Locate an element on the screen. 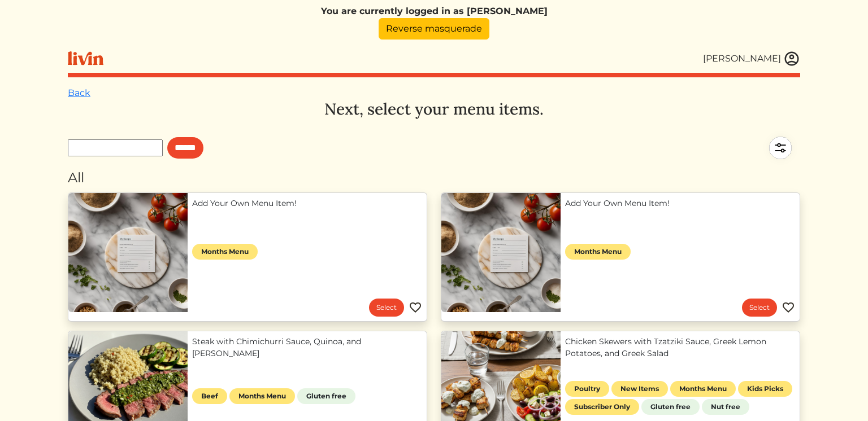  img: livin-logo-a0d97d1a881af30f6274990eb6222085a2533c92bbd1e4f22c21b4f0d0e3210c.svg is located at coordinates (86, 58).